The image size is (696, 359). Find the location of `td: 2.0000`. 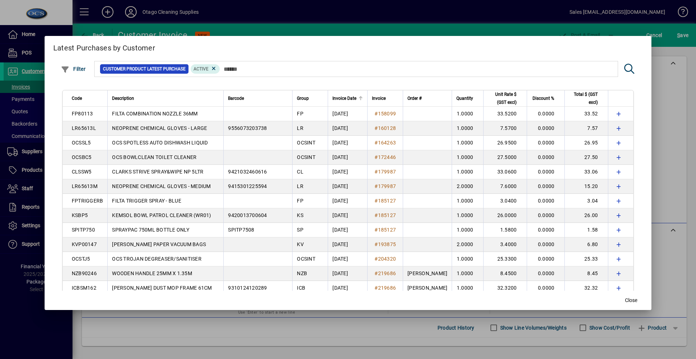

td: 2.0000 is located at coordinates (468, 244).